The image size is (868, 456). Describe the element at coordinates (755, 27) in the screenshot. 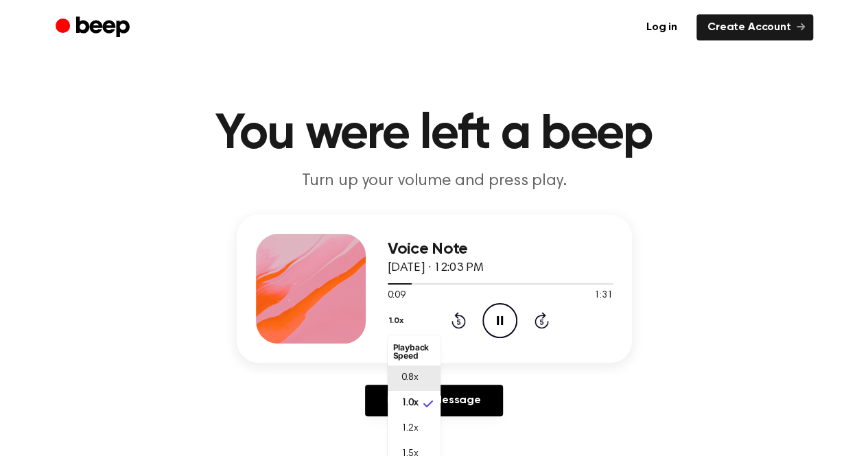

I see `a: Create Account` at that location.